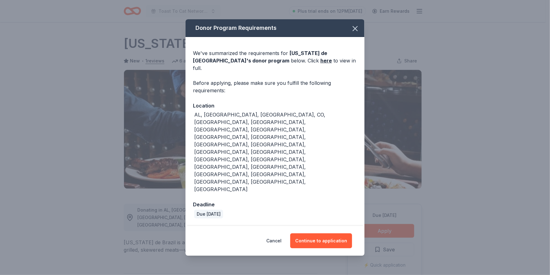  I want to click on div: We've summarized the requirements for below. Click to view in full., so click(275, 61).